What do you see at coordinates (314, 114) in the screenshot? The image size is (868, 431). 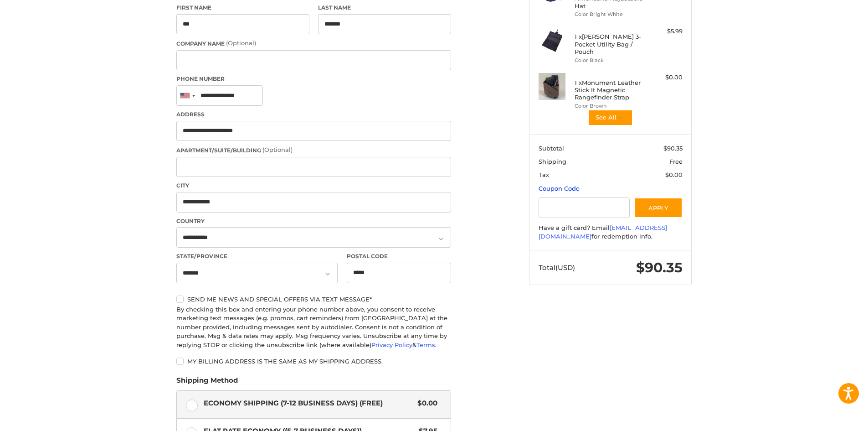 I see `label: Address` at bounding box center [314, 114].